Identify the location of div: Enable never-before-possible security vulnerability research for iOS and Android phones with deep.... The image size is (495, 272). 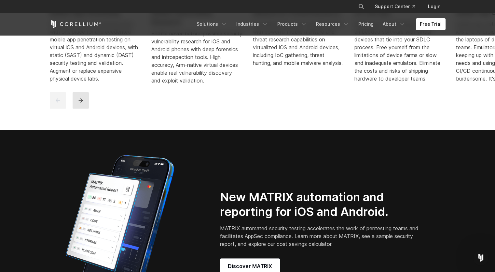
(197, 57).